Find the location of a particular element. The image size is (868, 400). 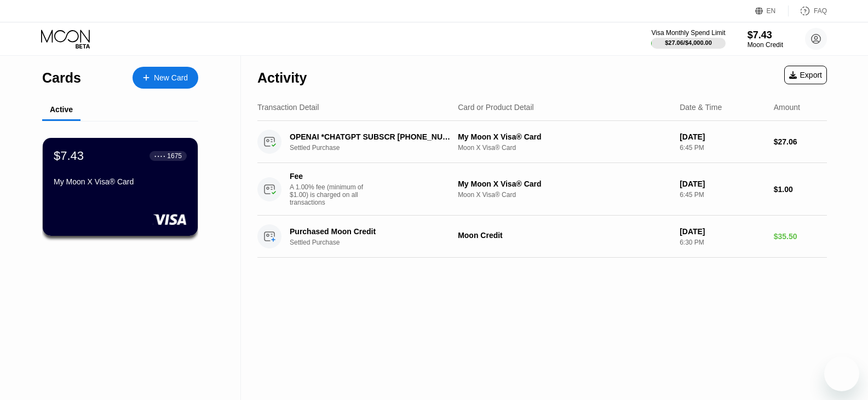

div: $7.43Moon Credit is located at coordinates (765, 39).